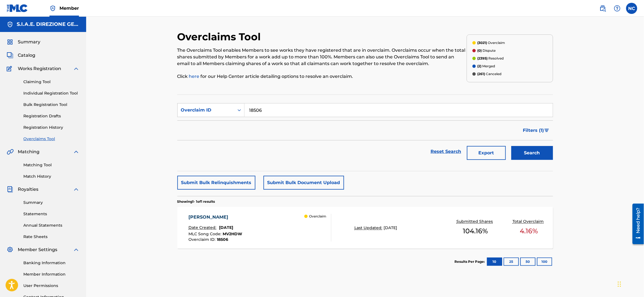 The width and height of the screenshot is (644, 297). What do you see at coordinates (486, 66) in the screenshot?
I see `p: Merged` at bounding box center [486, 66].